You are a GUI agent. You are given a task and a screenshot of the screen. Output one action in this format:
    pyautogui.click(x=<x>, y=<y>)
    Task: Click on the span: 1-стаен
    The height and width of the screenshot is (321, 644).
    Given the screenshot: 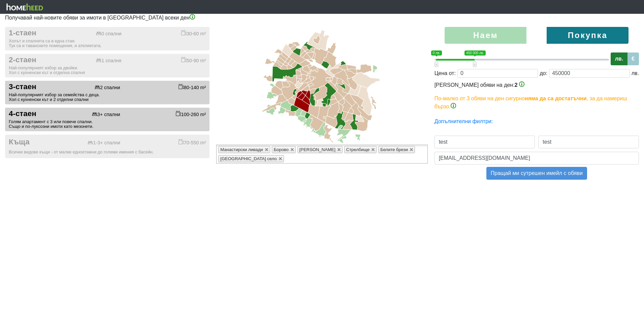 What is the action you would take?
    pyautogui.click(x=22, y=33)
    